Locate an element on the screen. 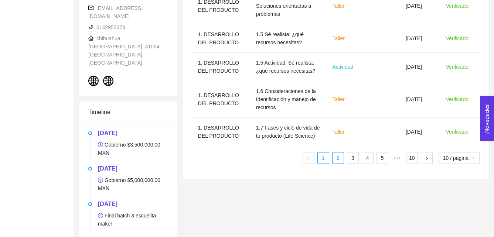 This screenshot has height=237, width=494. span: Gobierno $3,500,000.00 MXN is located at coordinates (129, 149).